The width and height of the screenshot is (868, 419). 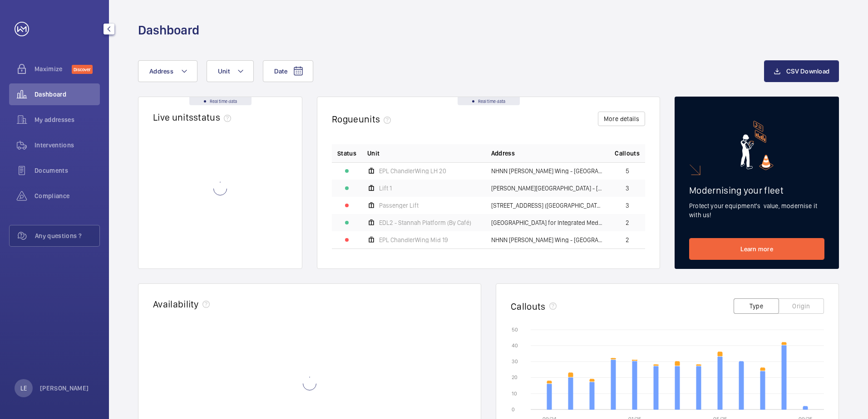 What do you see at coordinates (756, 306) in the screenshot?
I see `button: Type` at bounding box center [756, 306].